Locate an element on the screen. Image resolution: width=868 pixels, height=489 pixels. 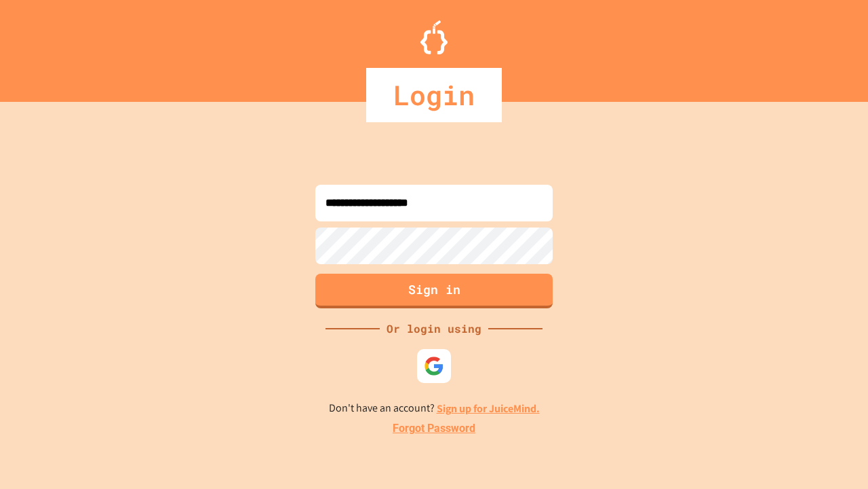
img: google-icon.svg is located at coordinates (434, 366).